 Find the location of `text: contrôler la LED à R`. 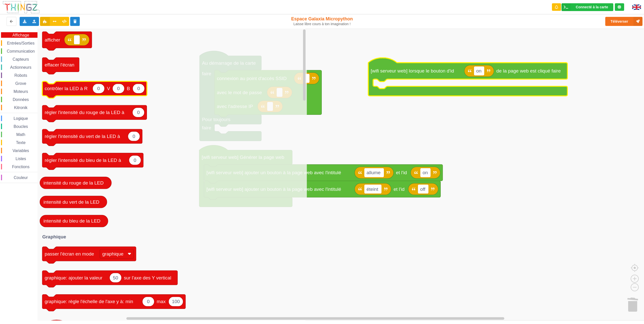

text: contrôler la LED à R is located at coordinates (66, 88).